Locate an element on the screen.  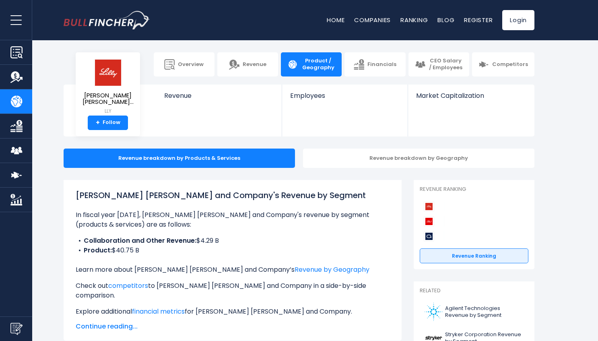
a: Blog is located at coordinates (446, 20).